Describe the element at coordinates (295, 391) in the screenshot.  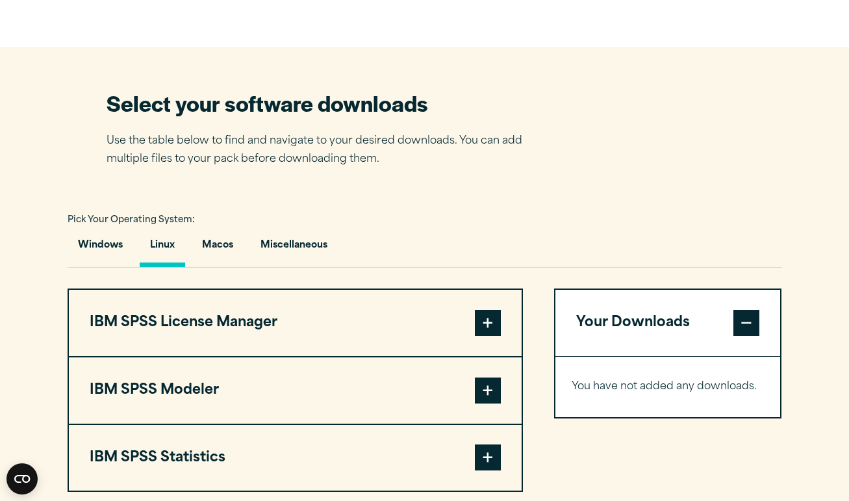
I see `button: IBM SPSS Modeler` at that location.